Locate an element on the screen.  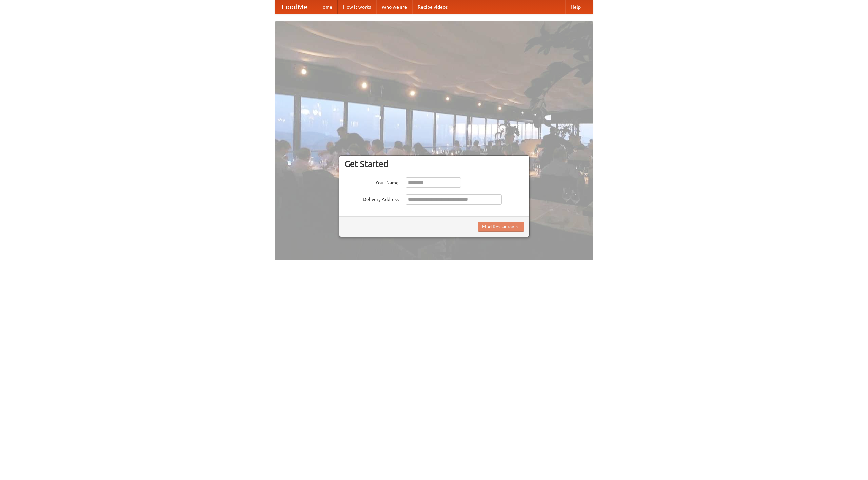
button: Find Restaurants! is located at coordinates (501, 227).